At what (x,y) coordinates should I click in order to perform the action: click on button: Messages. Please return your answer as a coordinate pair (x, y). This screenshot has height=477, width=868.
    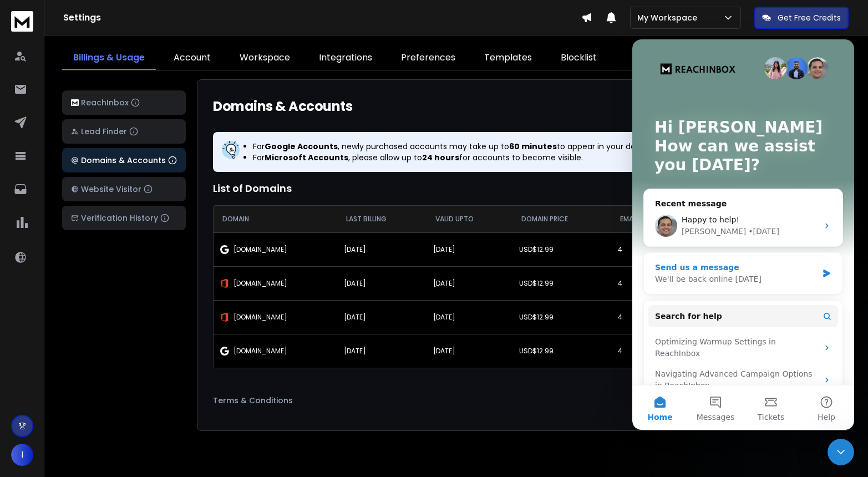
    Looking at the image, I should click on (83, 369).